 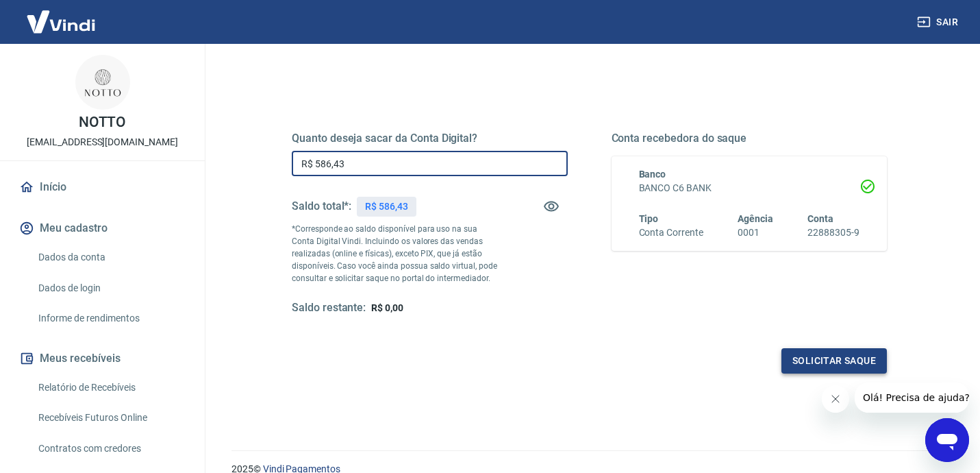 What do you see at coordinates (386, 207) in the screenshot?
I see `p: R$ 586,43` at bounding box center [386, 207].